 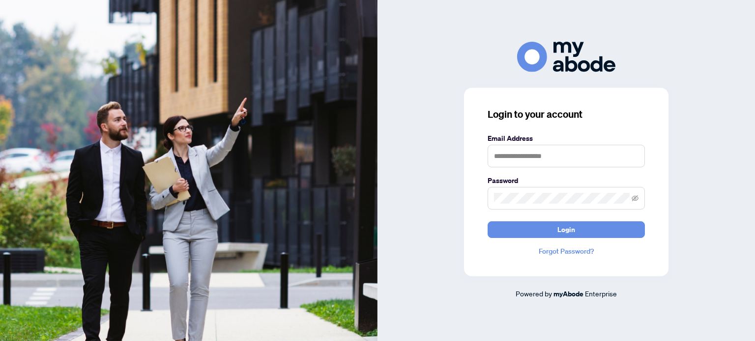 I want to click on a: myAbode, so click(x=568, y=294).